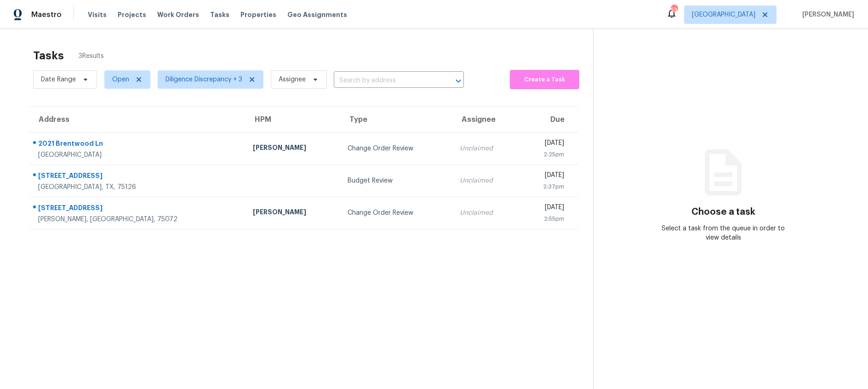 This screenshot has height=389, width=868. I want to click on span: Visits, so click(97, 15).